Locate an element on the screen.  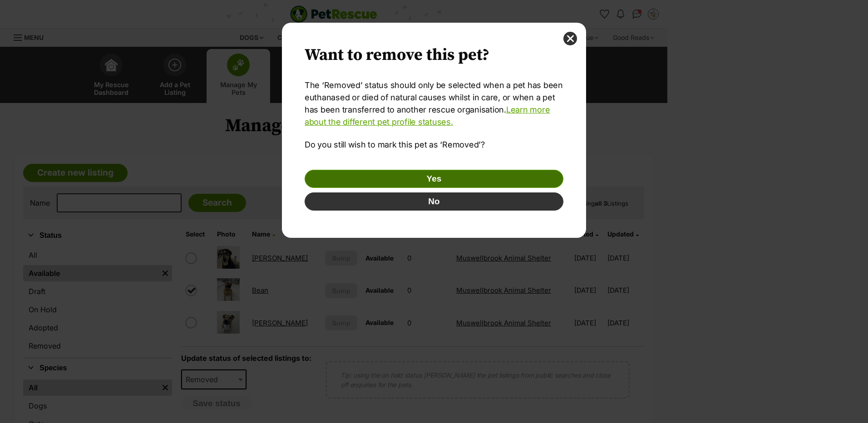
h2: Want to remove this pet? is located at coordinates (434, 55).